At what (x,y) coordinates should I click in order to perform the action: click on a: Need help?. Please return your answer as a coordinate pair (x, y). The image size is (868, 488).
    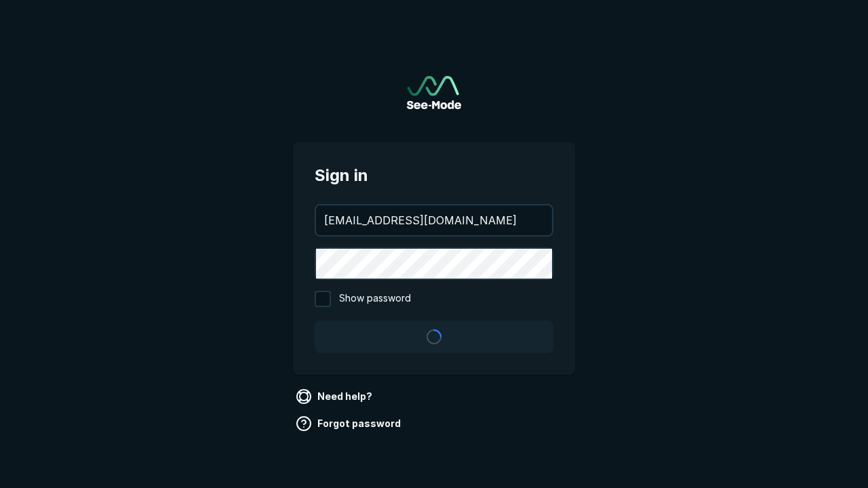
    Looking at the image, I should click on (335, 397).